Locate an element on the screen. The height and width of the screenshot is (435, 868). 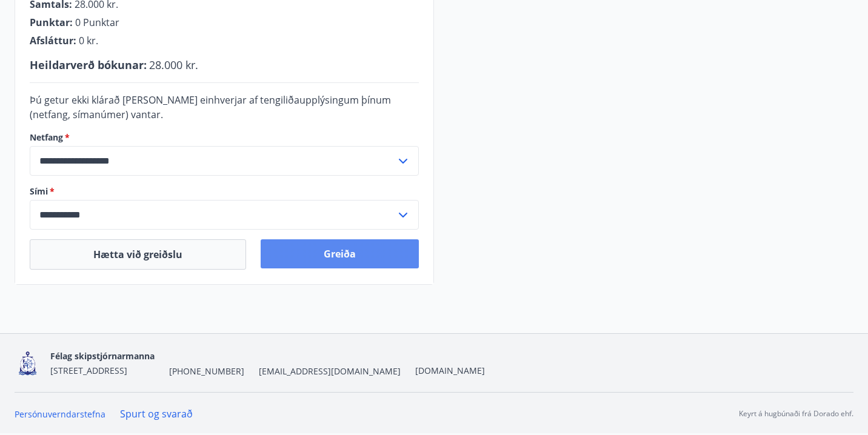
label: Netfang is located at coordinates (224, 138).